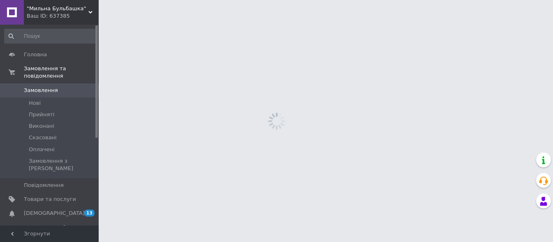  I want to click on span: Нові, so click(35, 103).